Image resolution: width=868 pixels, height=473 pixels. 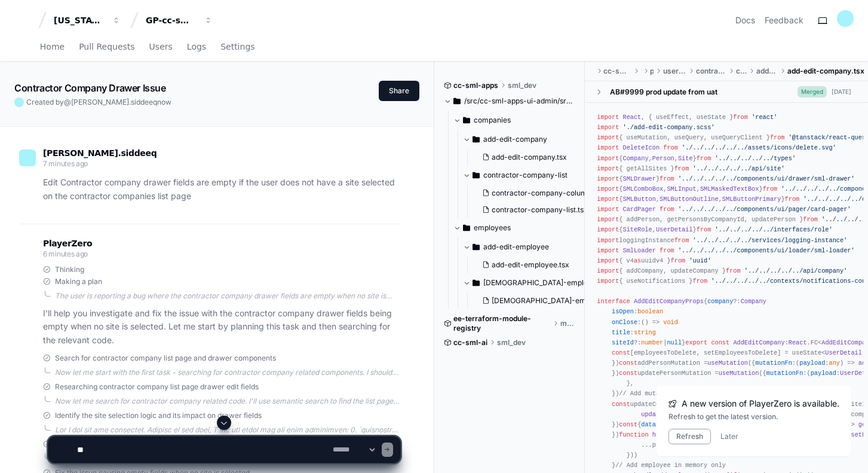 What do you see at coordinates (635, 158) in the screenshot?
I see `span: Company` at bounding box center [635, 158].